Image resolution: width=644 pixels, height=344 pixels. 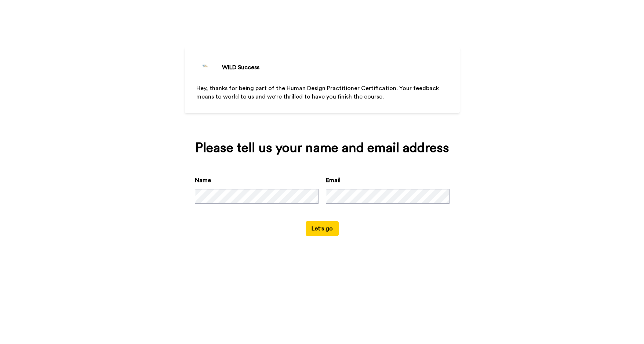 I want to click on div: Please tell us your name and email address, so click(x=322, y=148).